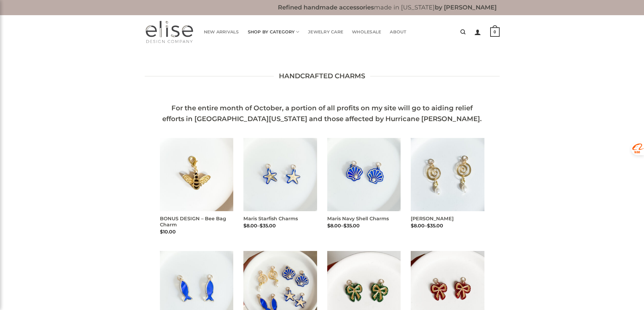  What do you see at coordinates (367, 32) in the screenshot?
I see `a: Wholesale` at bounding box center [367, 32].